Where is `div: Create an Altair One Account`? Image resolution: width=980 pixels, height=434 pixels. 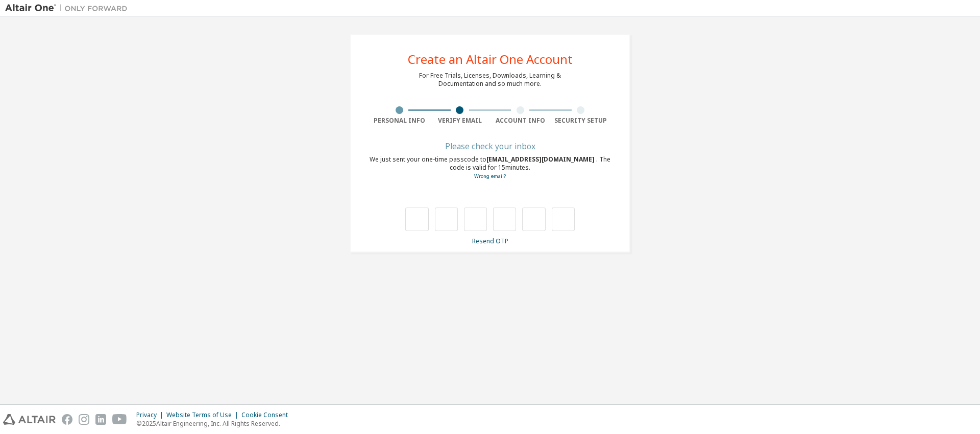
div: Create an Altair One Account is located at coordinates (490, 59).